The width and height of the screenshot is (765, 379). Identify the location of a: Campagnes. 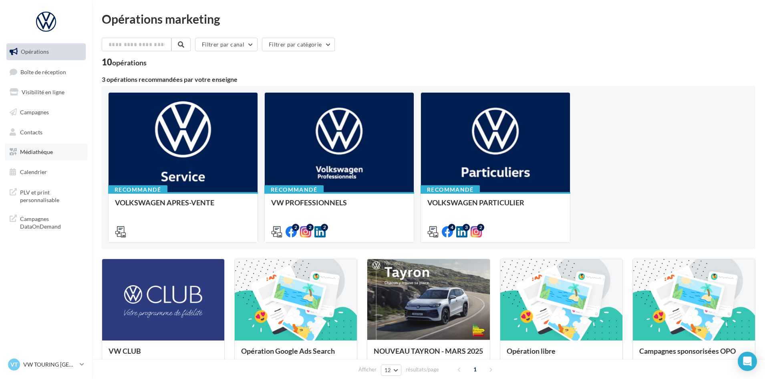
(46, 112).